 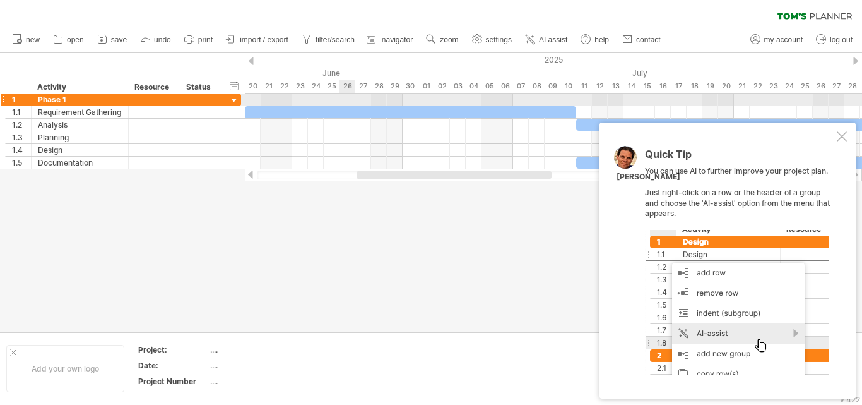 I want to click on div: You can use AI to further improve your project plan. Just right-click on a row or the header of a..., so click(x=740, y=262).